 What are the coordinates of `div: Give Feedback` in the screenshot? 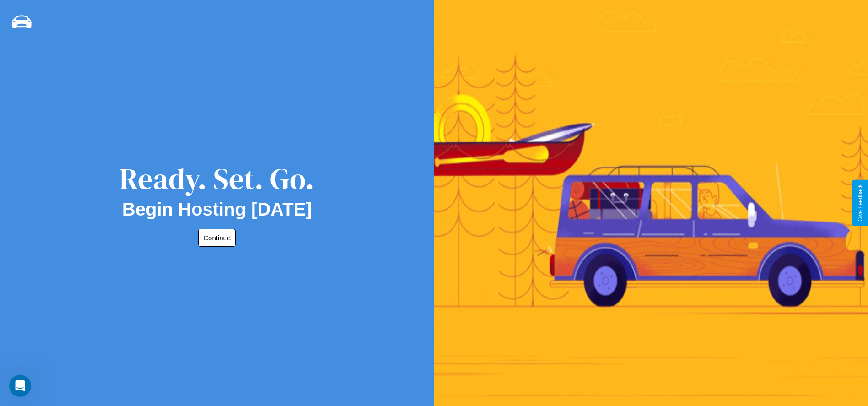 It's located at (860, 203).